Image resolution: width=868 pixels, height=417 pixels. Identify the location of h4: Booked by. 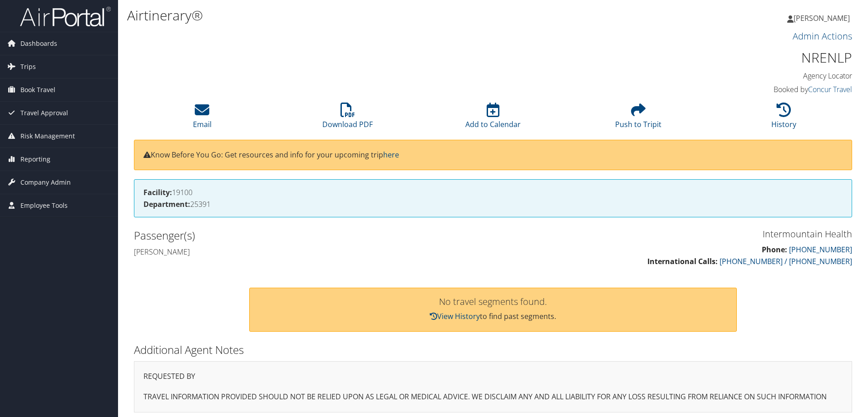
(767, 89).